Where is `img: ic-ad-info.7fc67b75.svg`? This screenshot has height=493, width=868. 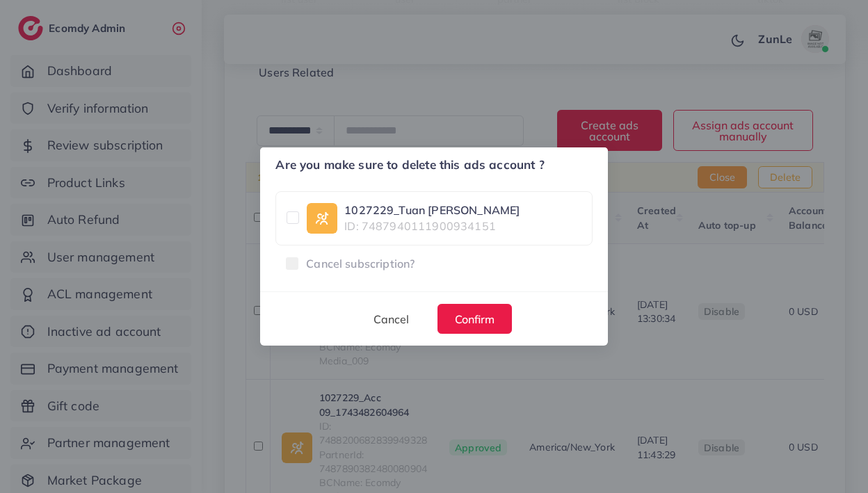
img: ic-ad-info.7fc67b75.svg is located at coordinates (322, 218).